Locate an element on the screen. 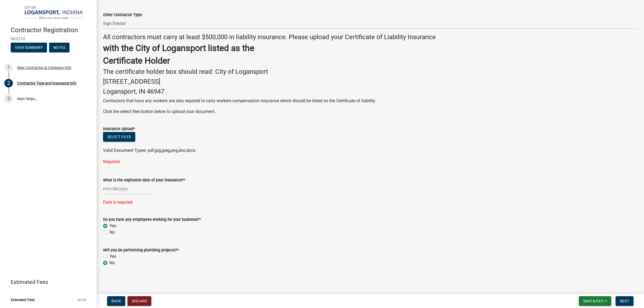 The width and height of the screenshot is (644, 308). span: Valid Document Types: pdf,jpg,jpeg,png,doc,docx is located at coordinates (149, 150).